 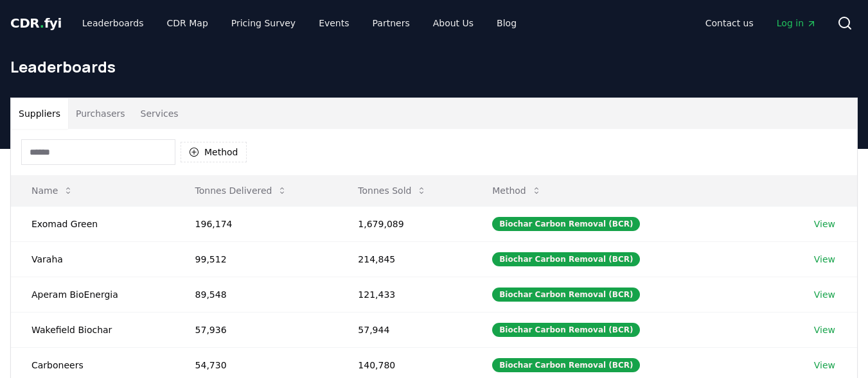 What do you see at coordinates (506, 23) in the screenshot?
I see `a: Blog` at bounding box center [506, 23].